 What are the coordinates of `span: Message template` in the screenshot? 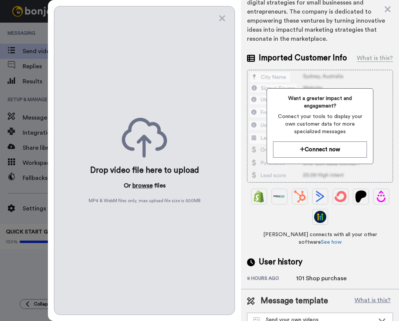 It's located at (294, 301).